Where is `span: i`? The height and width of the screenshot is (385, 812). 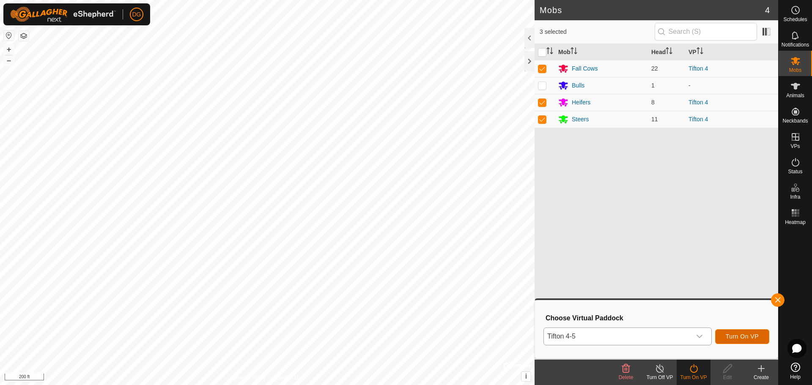 span: i is located at coordinates (526, 376).